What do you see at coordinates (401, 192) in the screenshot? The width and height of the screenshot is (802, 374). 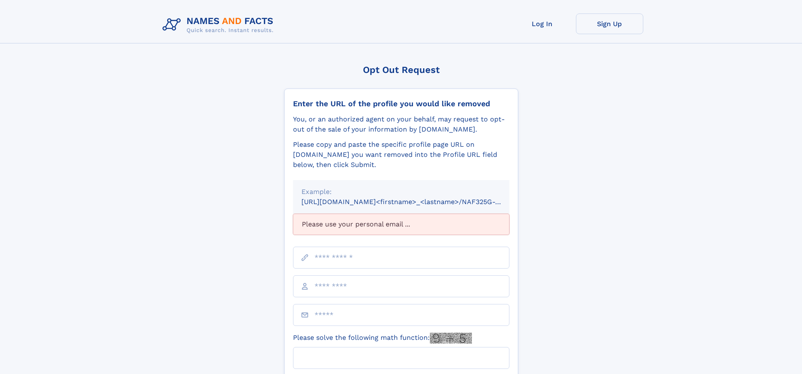 I see `div: Example:` at bounding box center [401, 192].